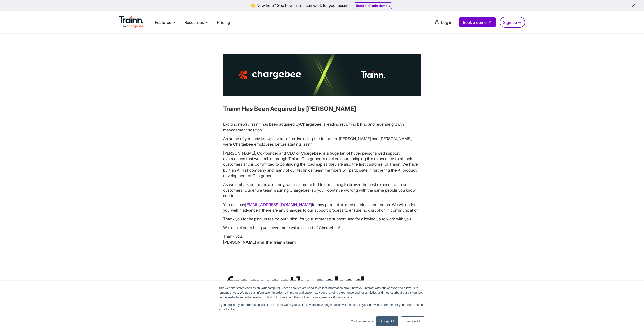  What do you see at coordinates (322, 219) in the screenshot?
I see `p: Thank you for helping us realize our vision, for your immense support, and for allowing us to wor...` at bounding box center [322, 219].